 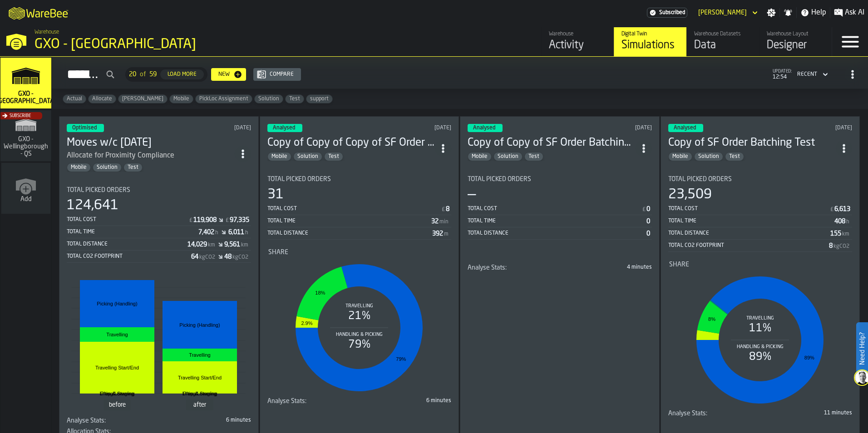 I want to click on div: Copy of SF Order Batching Test, so click(x=752, y=143).